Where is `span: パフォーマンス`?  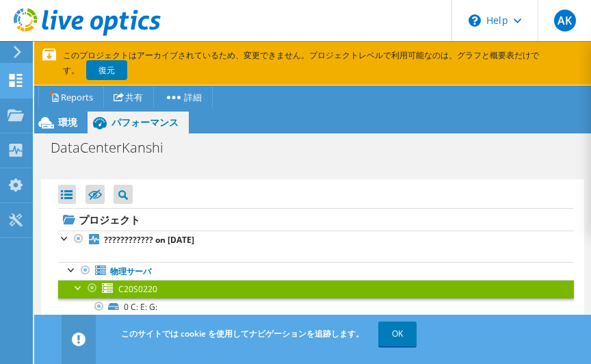 span: パフォーマンス is located at coordinates (145, 122).